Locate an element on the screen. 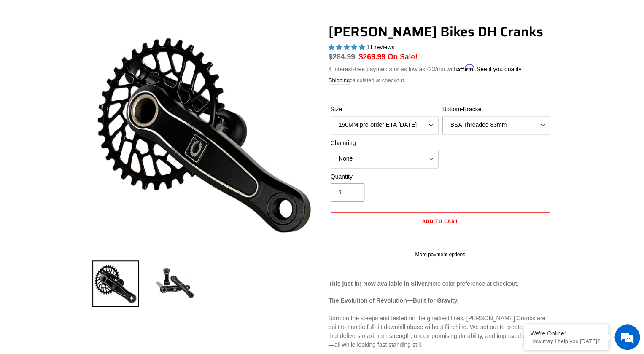  a: More payment options is located at coordinates (440, 255).